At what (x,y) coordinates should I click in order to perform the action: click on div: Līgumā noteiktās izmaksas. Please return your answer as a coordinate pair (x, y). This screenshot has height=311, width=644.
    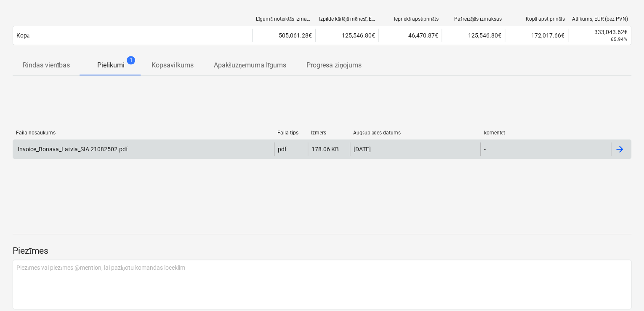
    Looking at the image, I should click on (284, 19).